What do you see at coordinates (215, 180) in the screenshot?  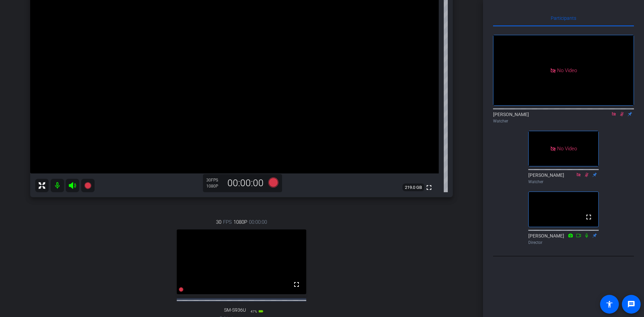 I see `div: 30` at bounding box center [215, 180].